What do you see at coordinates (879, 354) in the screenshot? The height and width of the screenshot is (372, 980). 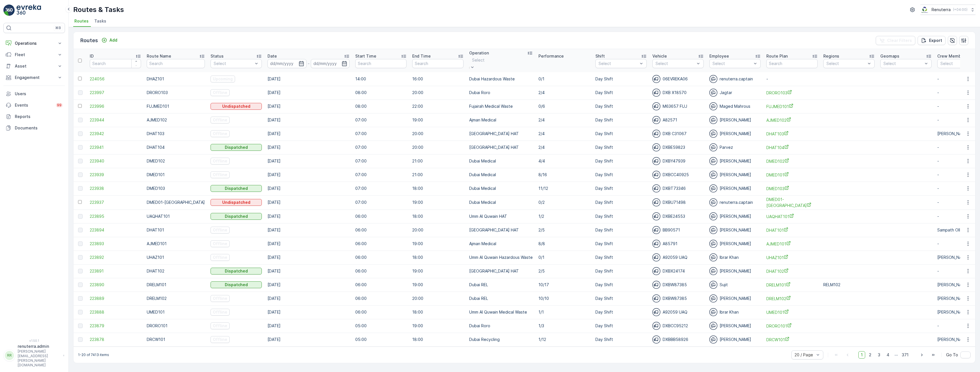 I see `span: 3` at bounding box center [879, 354].